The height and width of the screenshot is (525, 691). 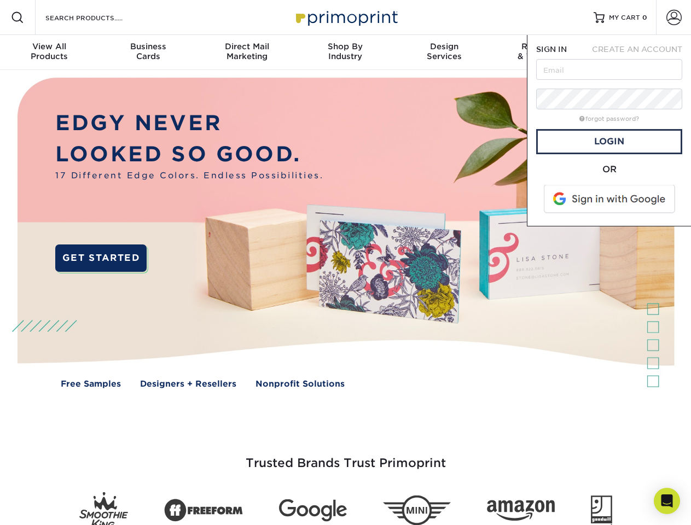 I want to click on span: Shop By, so click(x=345, y=47).